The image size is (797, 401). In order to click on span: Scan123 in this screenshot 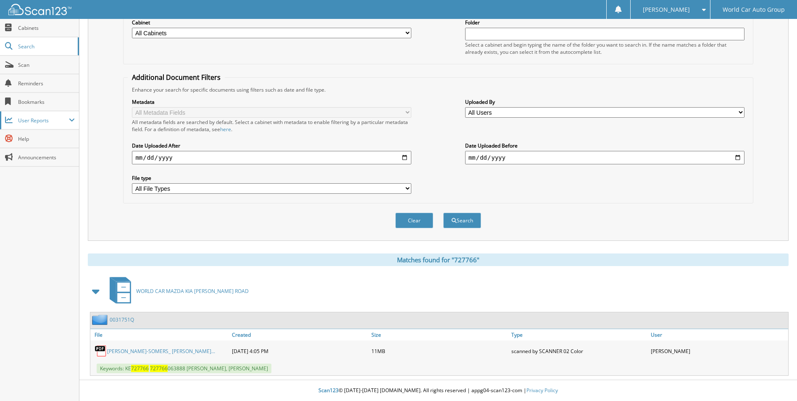, I will do `click(328, 390)`.